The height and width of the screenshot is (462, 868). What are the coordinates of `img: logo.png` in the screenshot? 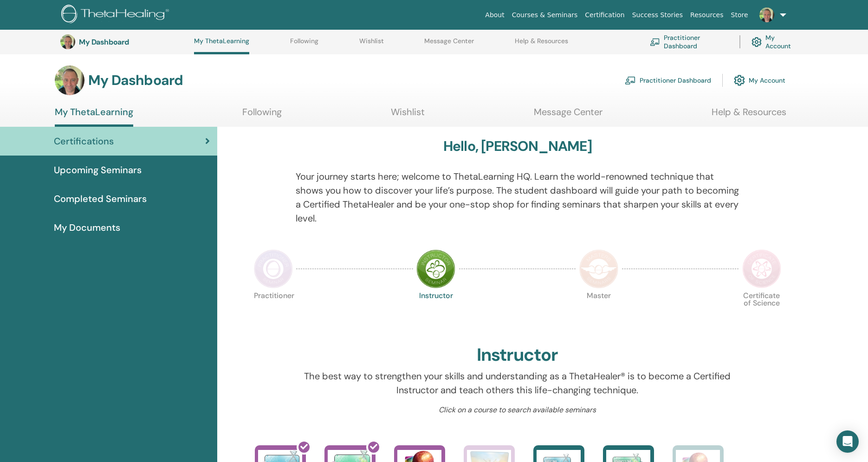 It's located at (117, 15).